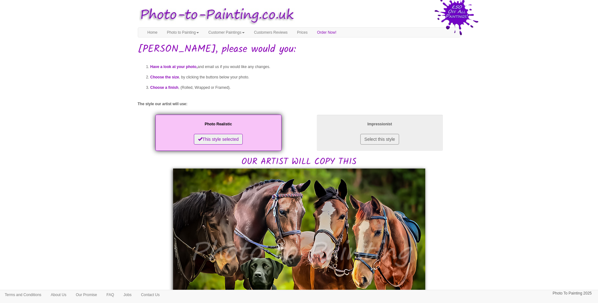 This screenshot has height=303, width=598. Describe the element at coordinates (183, 32) in the screenshot. I see `a: Photo to Painting` at that location.